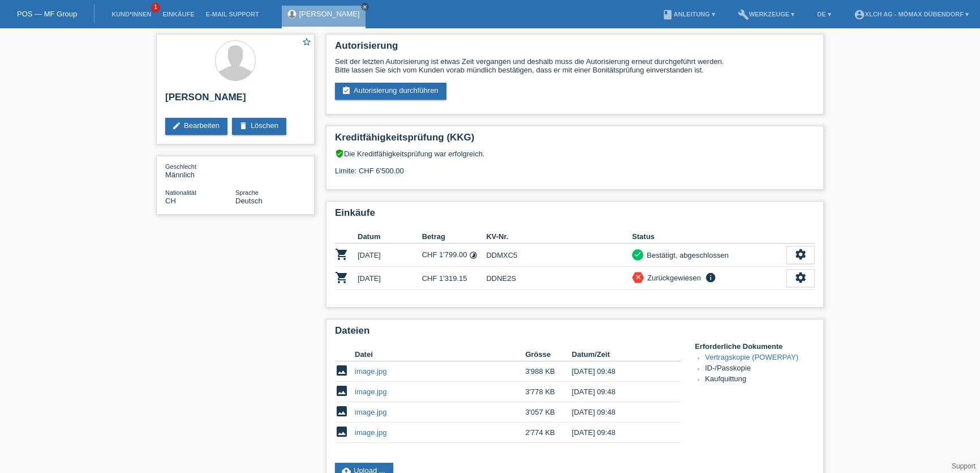 Image resolution: width=980 pixels, height=473 pixels. What do you see at coordinates (473, 254) in the screenshot?
I see `i: timelapse` at bounding box center [473, 254].